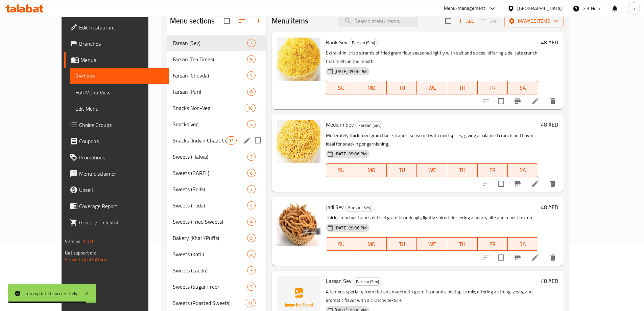  I want to click on span: Barik Sev, so click(337, 42).